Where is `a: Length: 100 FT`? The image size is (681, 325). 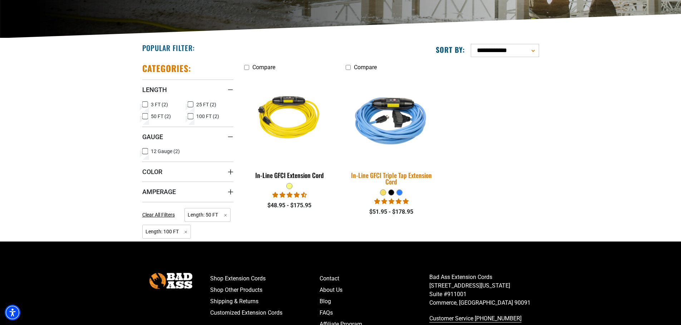 a: Length: 100 FT is located at coordinates (166, 232).